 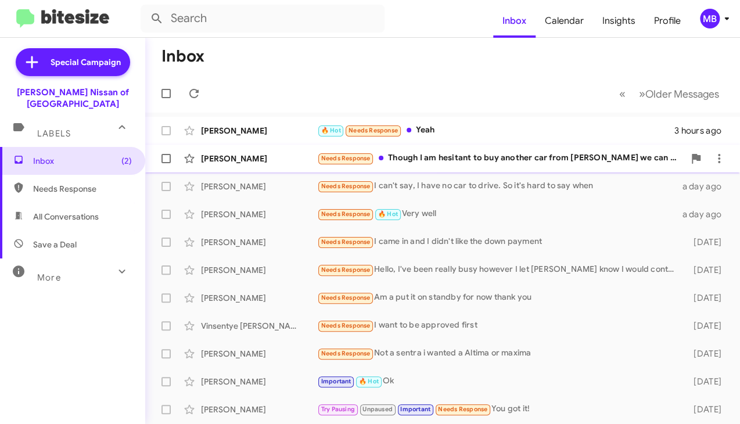 What do you see at coordinates (85, 62) in the screenshot?
I see `span: Special Campaign` at bounding box center [85, 62].